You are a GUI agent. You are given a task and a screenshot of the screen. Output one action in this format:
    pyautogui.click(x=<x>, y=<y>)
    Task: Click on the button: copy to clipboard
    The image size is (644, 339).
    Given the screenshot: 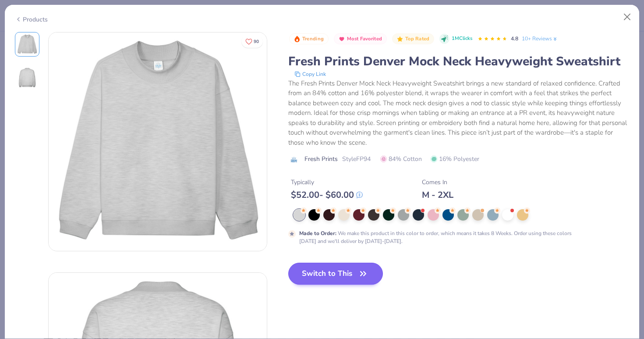 What is the action you would take?
    pyautogui.click(x=310, y=74)
    